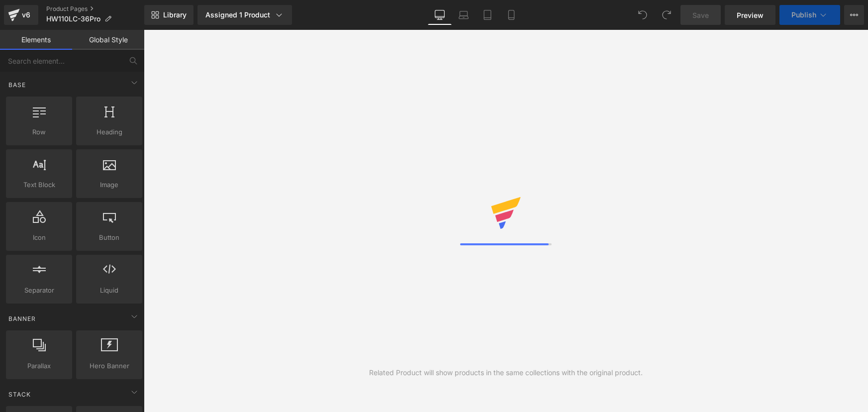 This screenshot has width=868, height=412. Describe the element at coordinates (109, 366) in the screenshot. I see `span: Hero Banner` at that location.